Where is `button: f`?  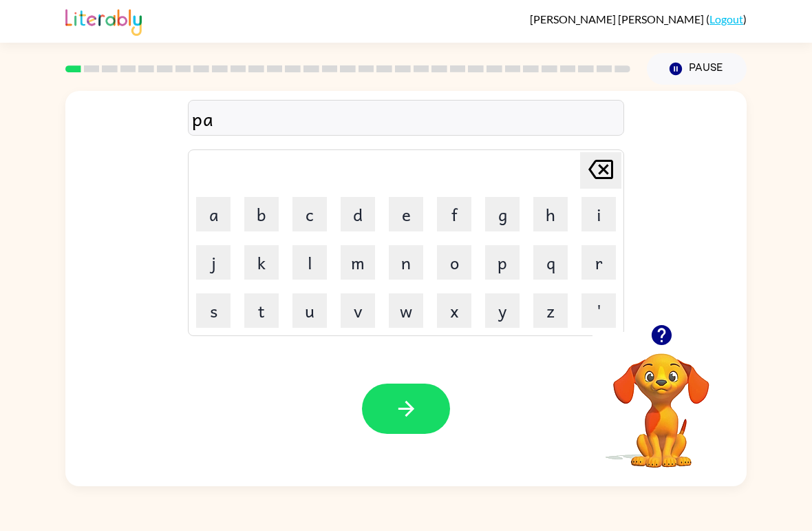
button: f is located at coordinates (454, 214).